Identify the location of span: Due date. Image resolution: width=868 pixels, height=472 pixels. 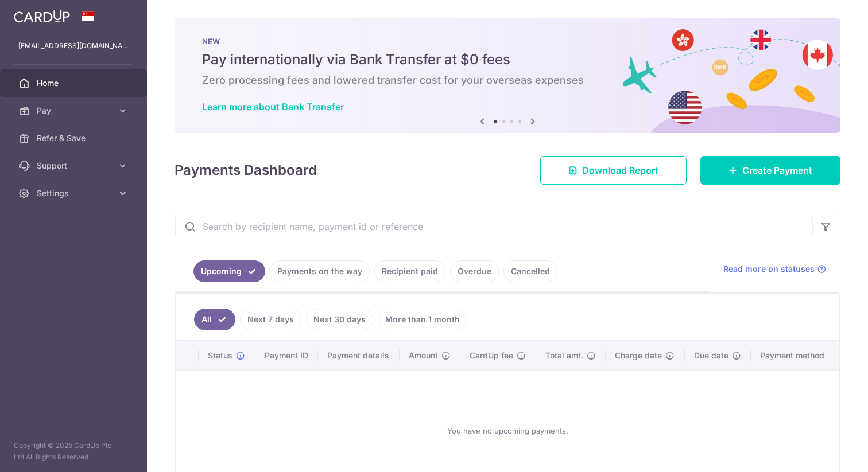
(712, 356).